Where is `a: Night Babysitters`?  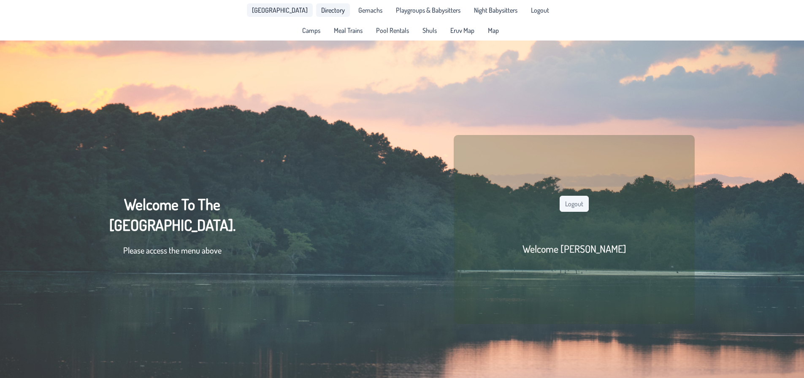
a: Night Babysitters is located at coordinates (495, 10).